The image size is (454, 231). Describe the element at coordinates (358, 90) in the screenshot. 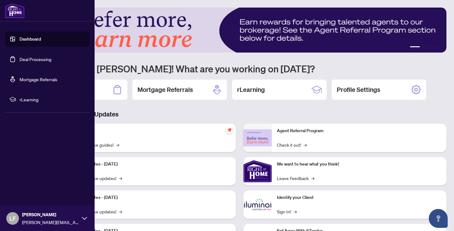

I see `h2: Profile Settings` at that location.